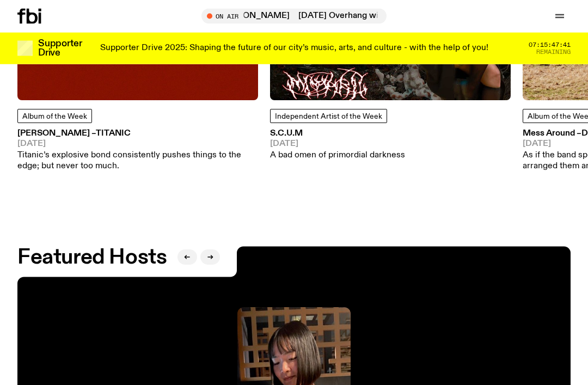 The width and height of the screenshot is (588, 385). What do you see at coordinates (294, 48) in the screenshot?
I see `p: Supporter Drive 2025: Shaping the future of our city’s music, arts, and culture - with the help o...` at bounding box center [294, 48].